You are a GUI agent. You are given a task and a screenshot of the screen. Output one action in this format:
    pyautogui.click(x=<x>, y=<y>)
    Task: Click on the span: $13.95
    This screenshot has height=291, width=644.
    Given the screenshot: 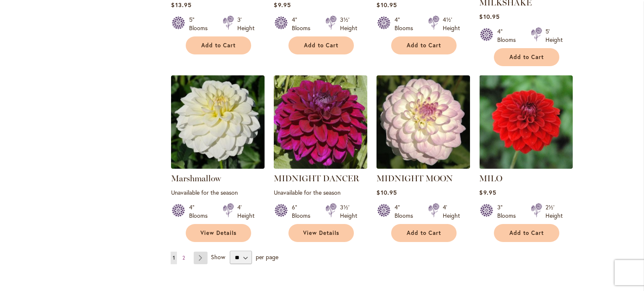 What is the action you would take?
    pyautogui.click(x=181, y=5)
    